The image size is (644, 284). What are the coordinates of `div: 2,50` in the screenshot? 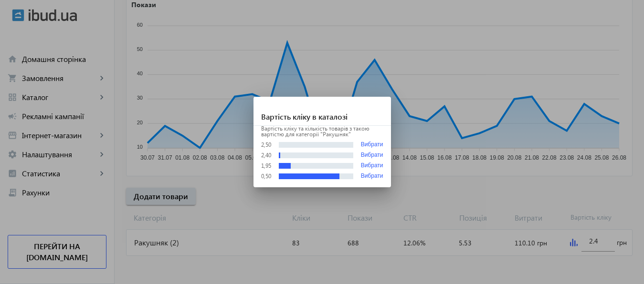 It's located at (266, 145).